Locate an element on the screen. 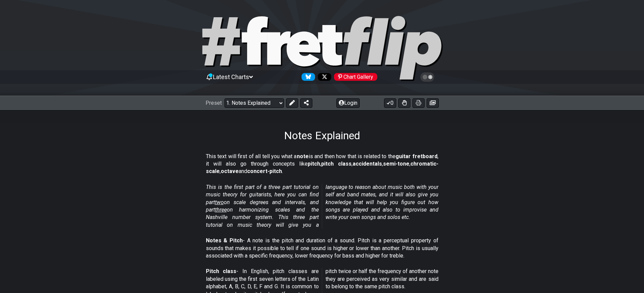 The width and height of the screenshot is (644, 293). button: Login is located at coordinates (348, 103).